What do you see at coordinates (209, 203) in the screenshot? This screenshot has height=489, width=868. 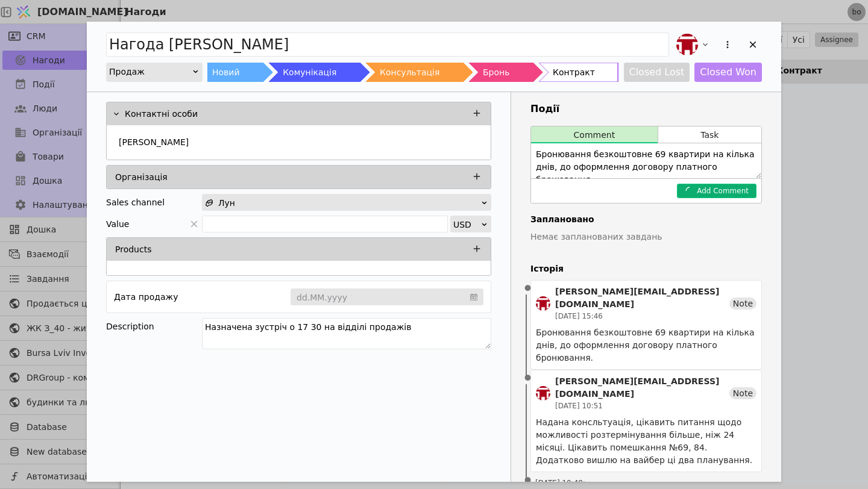 I see `img: affiliate-program.svg` at bounding box center [209, 203].